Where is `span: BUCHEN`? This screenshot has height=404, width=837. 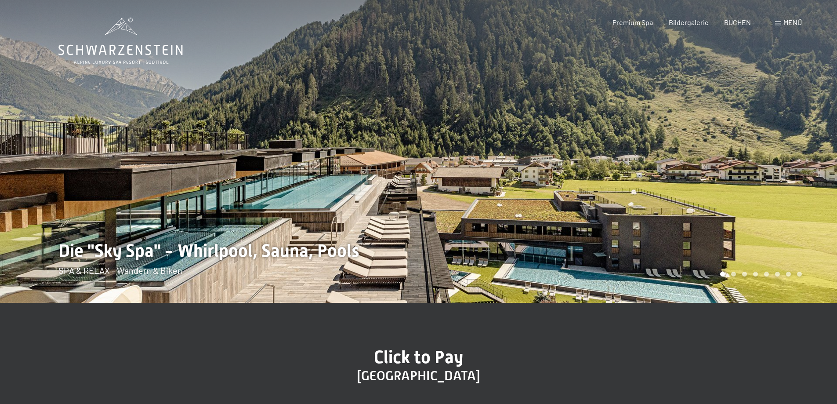
span: BUCHEN is located at coordinates (738, 22).